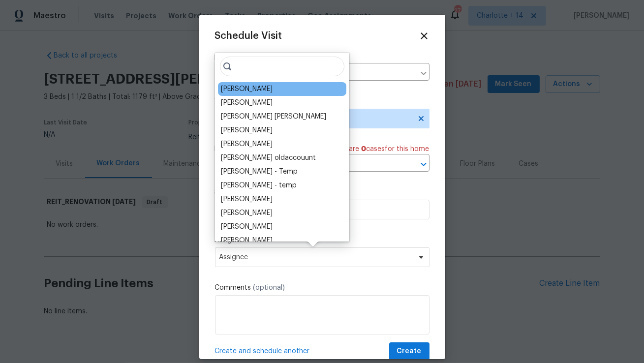  I want to click on span: 0, so click(364, 149).